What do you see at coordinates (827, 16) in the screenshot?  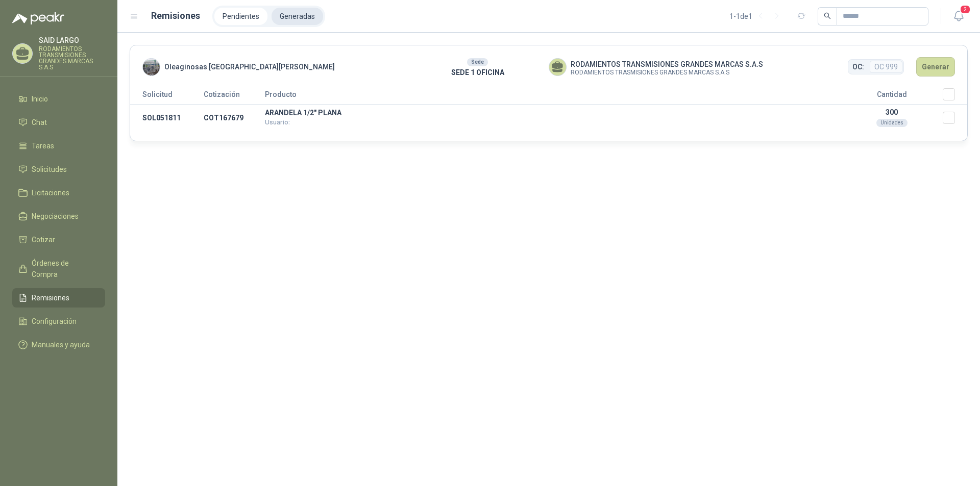 I see `span: search` at bounding box center [827, 16].